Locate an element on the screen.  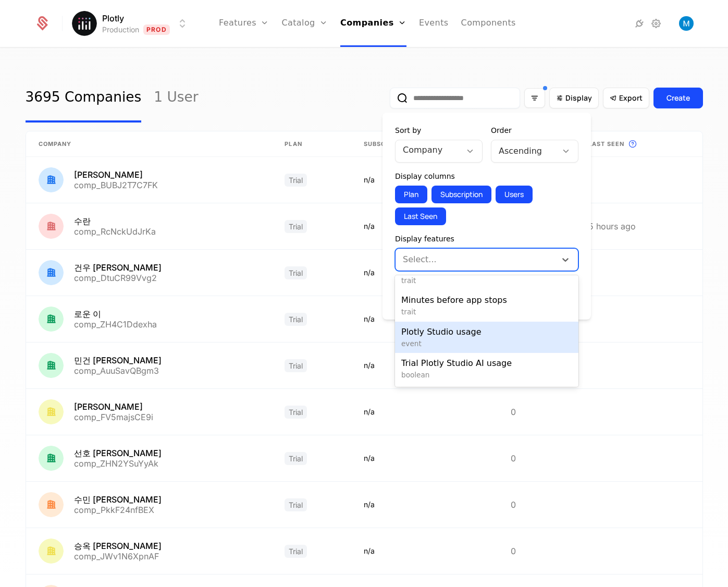
span: Display is located at coordinates (578, 98).